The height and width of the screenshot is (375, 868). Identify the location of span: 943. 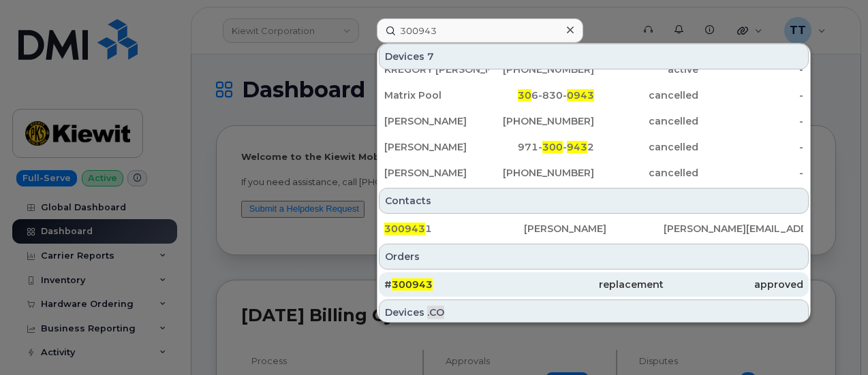
(577, 147).